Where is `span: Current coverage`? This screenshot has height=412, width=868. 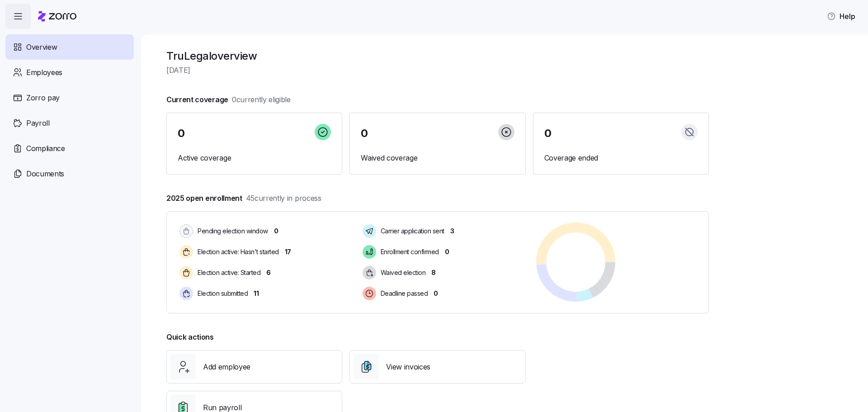 span: Current coverage is located at coordinates (229, 100).